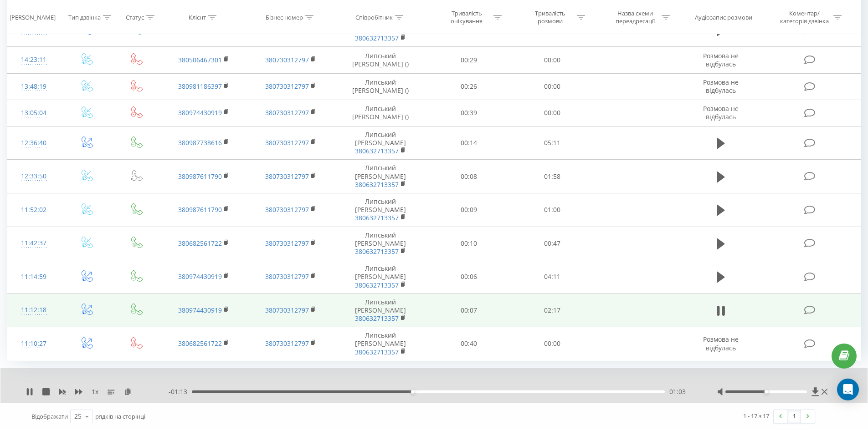 The image size is (868, 430). I want to click on div: 11:42:37, so click(33, 243).